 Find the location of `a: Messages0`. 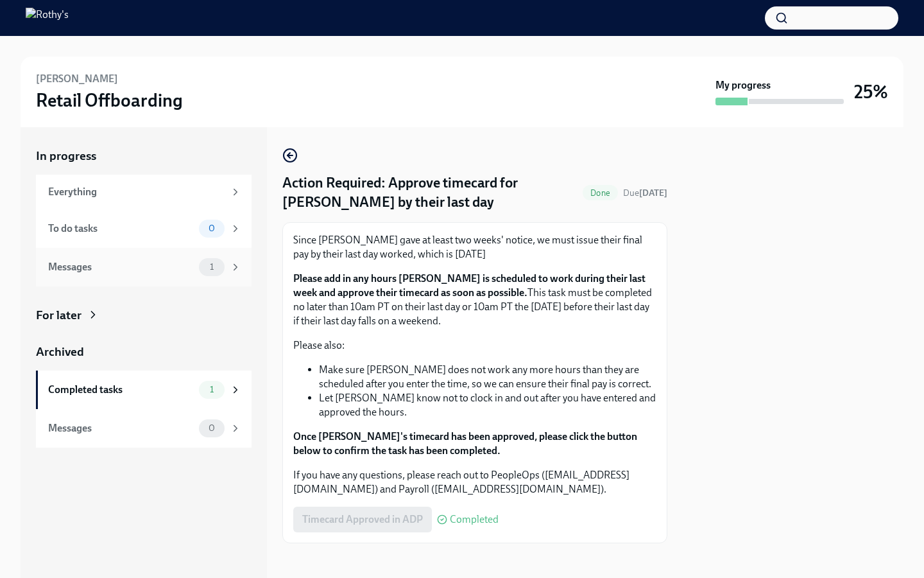

a: Messages0 is located at coordinates (144, 429).